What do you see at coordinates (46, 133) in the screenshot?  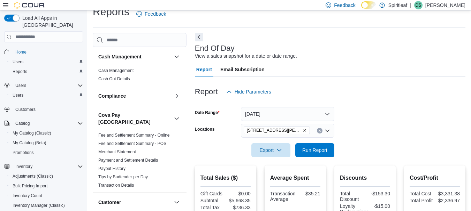 I see `span: My Catalog (Classic)` at bounding box center [46, 133].